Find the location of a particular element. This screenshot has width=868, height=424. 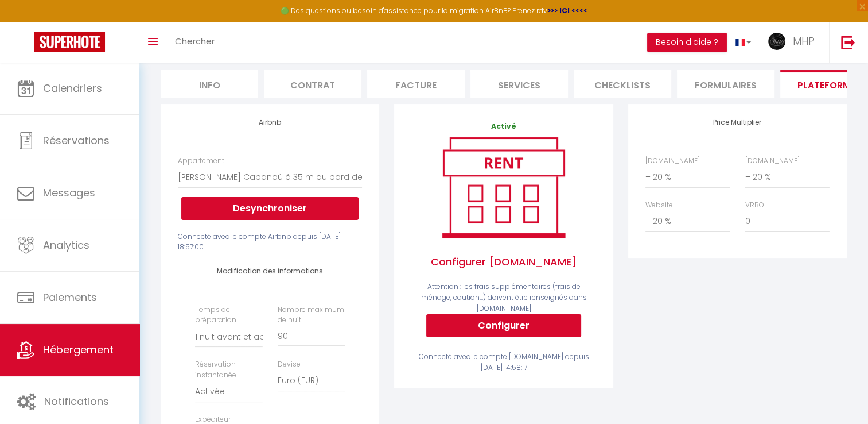

button: Desynchroniser is located at coordinates (270, 208).